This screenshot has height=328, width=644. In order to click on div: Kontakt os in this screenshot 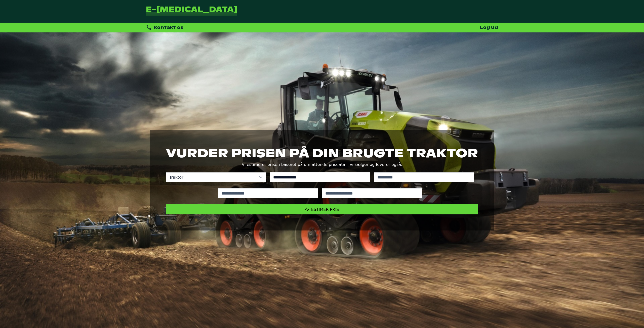, I will do `click(165, 27)`.